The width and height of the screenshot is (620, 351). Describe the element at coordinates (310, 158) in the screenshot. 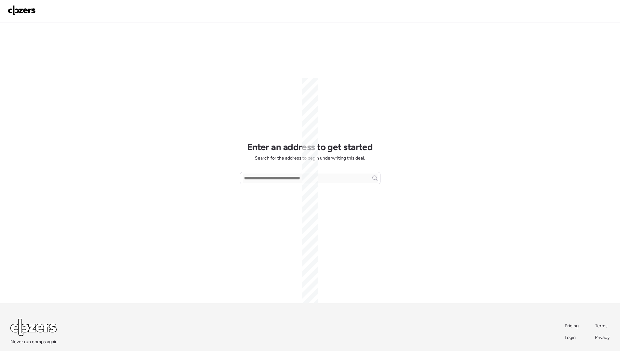

I see `span: Search for the address to begin underwriting this deal.` at that location.